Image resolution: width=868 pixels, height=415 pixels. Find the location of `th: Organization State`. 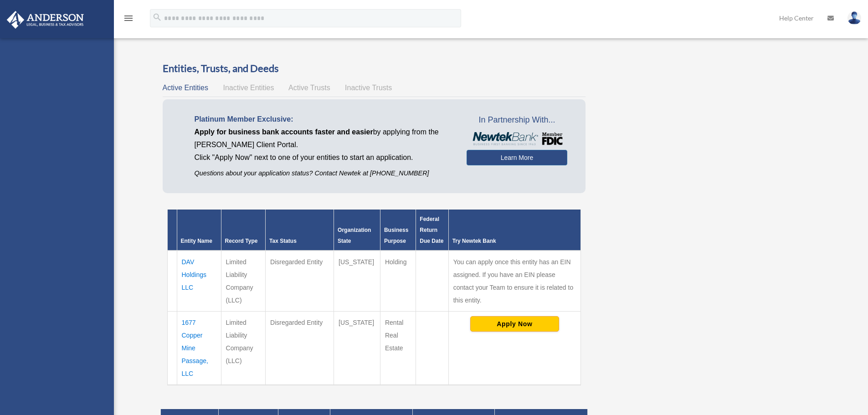

th: Organization State is located at coordinates (357, 230).